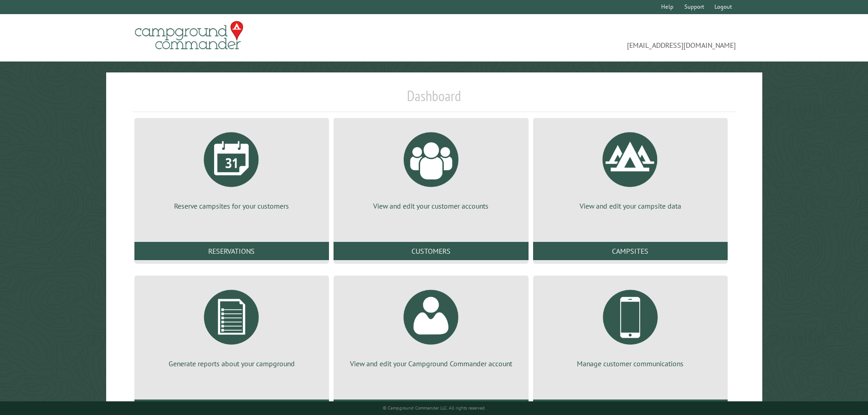 The image size is (868, 415). I want to click on a: View and edit your campsite data, so click(630, 168).